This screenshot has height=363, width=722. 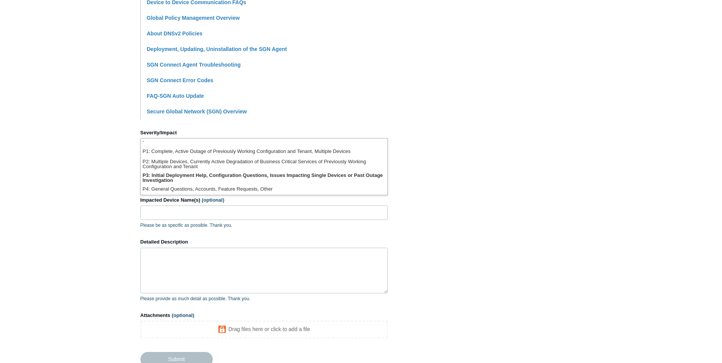 What do you see at coordinates (176, 96) in the screenshot?
I see `a: FAQ-SGN Auto Update` at bounding box center [176, 96].